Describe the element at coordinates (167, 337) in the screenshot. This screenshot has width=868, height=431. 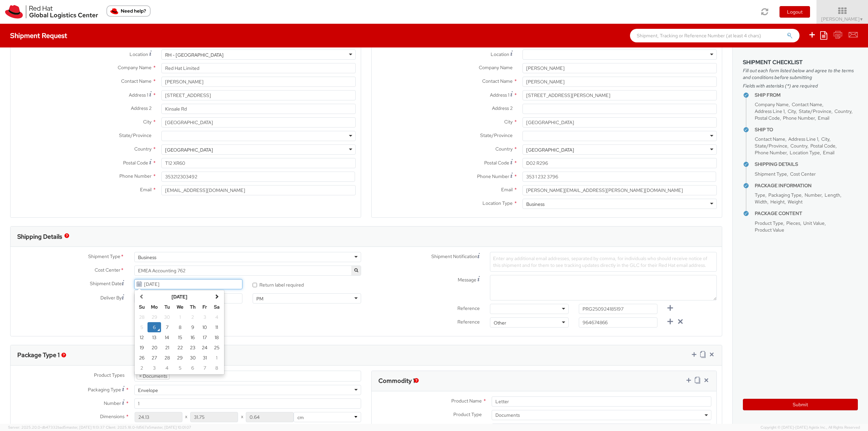
I see `td: 14` at that location.